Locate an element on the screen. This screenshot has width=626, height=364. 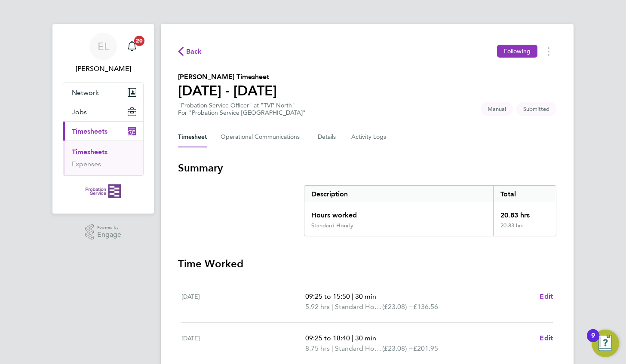
span: Engage is located at coordinates (109, 234).